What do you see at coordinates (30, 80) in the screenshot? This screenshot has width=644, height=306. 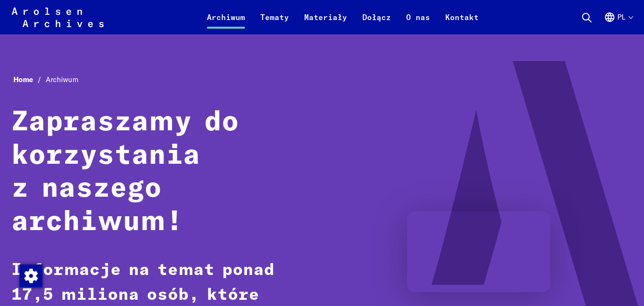 I see `a: Home` at bounding box center [30, 80].